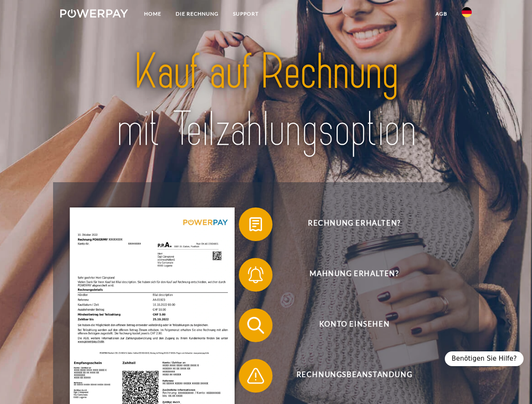  Describe the element at coordinates (349, 224) in the screenshot. I see `a: Rechnung erhalten?` at that location.